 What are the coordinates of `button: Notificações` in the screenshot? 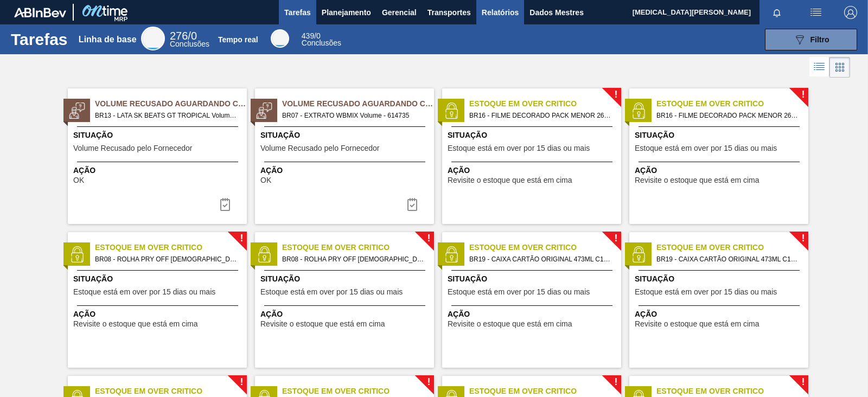 It's located at (777, 13).